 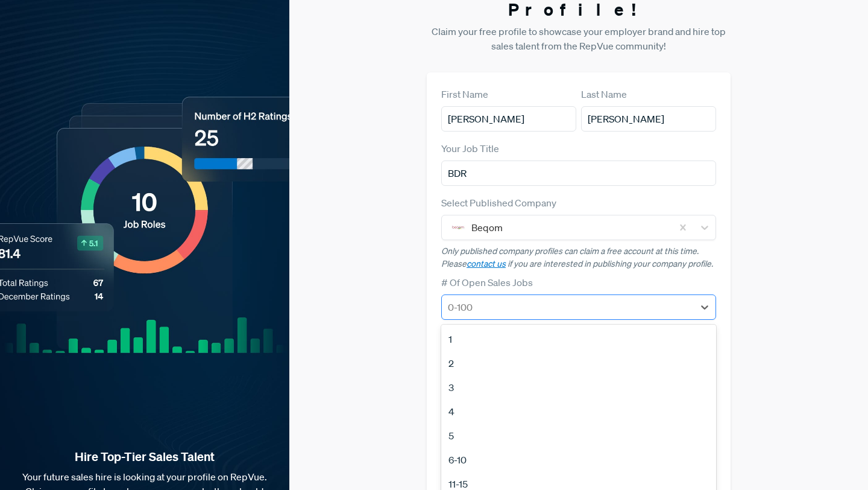 What do you see at coordinates (470, 148) in the screenshot?
I see `label: Your Job Title` at bounding box center [470, 148].